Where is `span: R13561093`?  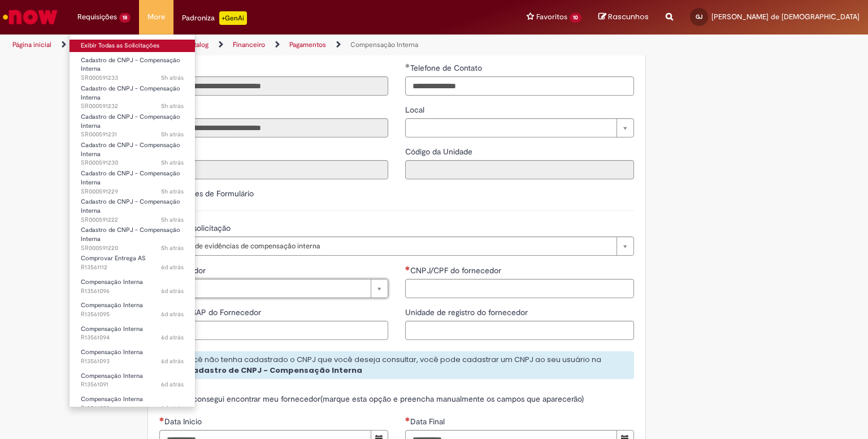 span: R13561093 is located at coordinates (132, 361).